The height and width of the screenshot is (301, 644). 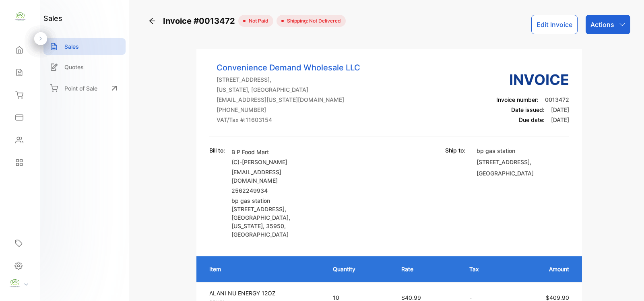 What do you see at coordinates (71, 46) in the screenshot?
I see `p: Sales` at bounding box center [71, 46].